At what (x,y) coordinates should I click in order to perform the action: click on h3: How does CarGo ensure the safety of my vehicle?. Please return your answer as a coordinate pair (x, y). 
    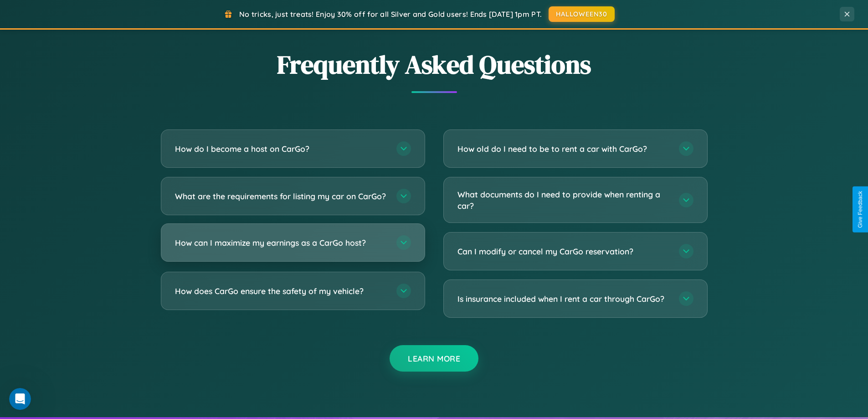
    Looking at the image, I should click on (281, 291).